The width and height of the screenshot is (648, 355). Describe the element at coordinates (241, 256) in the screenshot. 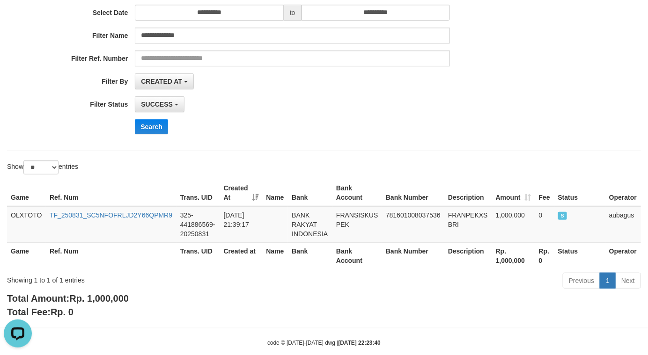

I see `th: Created at` at that location.